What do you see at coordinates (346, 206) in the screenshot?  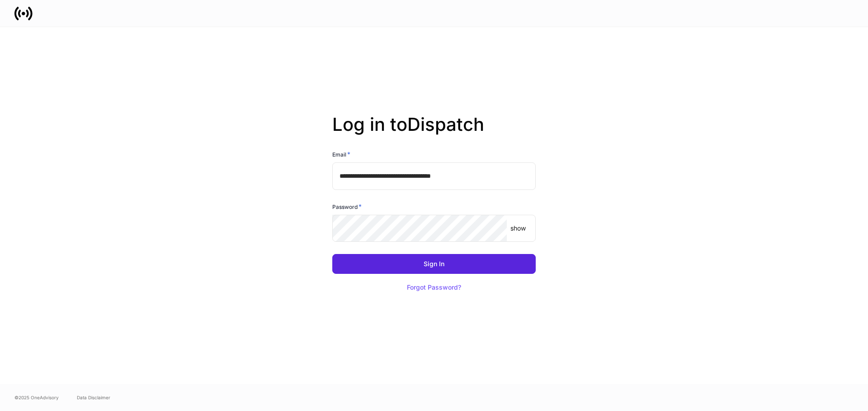 I see `h6: Password` at bounding box center [346, 206].